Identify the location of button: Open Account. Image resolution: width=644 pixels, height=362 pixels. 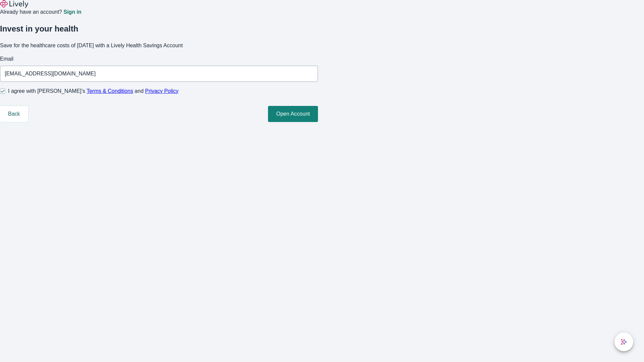
(293, 114).